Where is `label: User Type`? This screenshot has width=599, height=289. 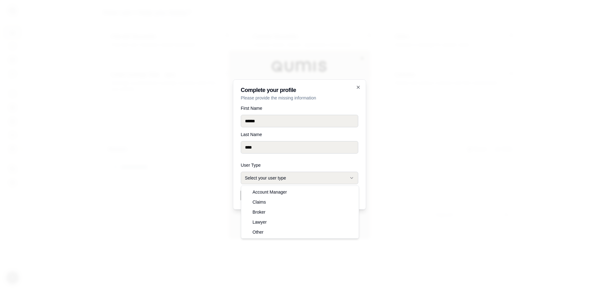
label: User Type is located at coordinates (299, 165).